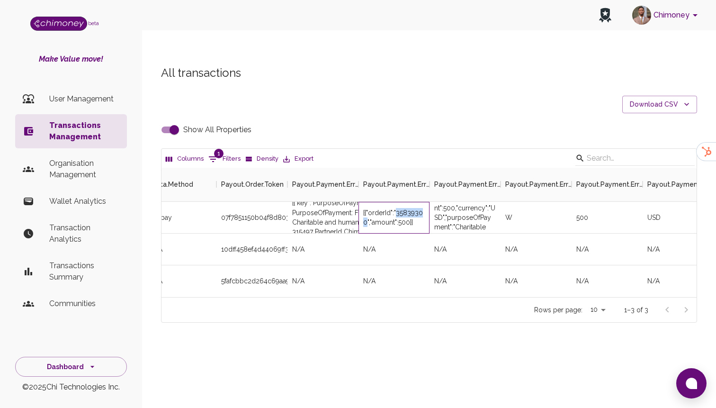  What do you see at coordinates (71, 367) in the screenshot?
I see `button: Dashboard` at bounding box center [71, 367].